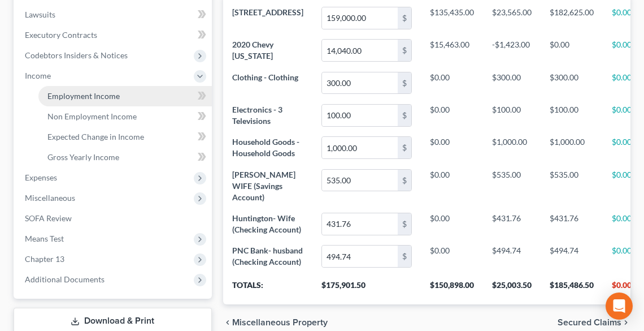 The height and width of the screenshot is (331, 644). Describe the element at coordinates (48, 218) in the screenshot. I see `span: SOFA Review` at that location.